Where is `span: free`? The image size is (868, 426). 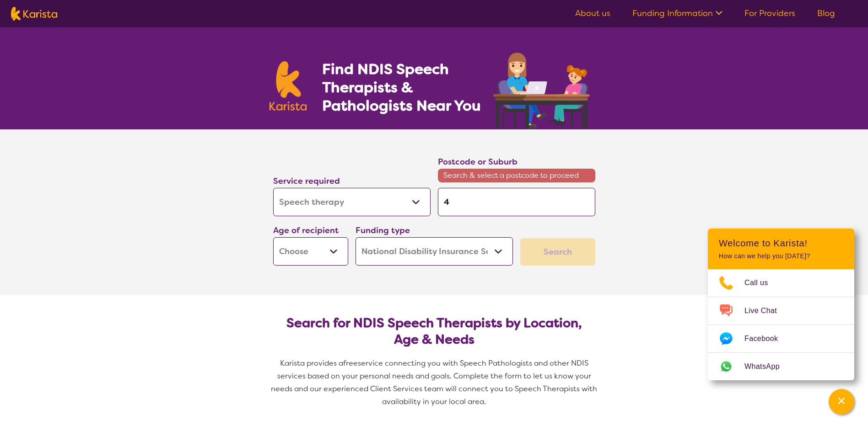
span: free is located at coordinates (350, 363).